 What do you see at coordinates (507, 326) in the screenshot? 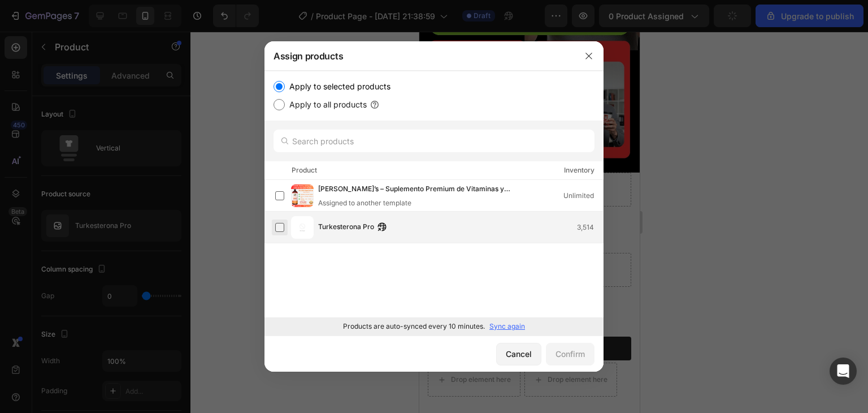
I see `p: Sync again` at bounding box center [507, 326].